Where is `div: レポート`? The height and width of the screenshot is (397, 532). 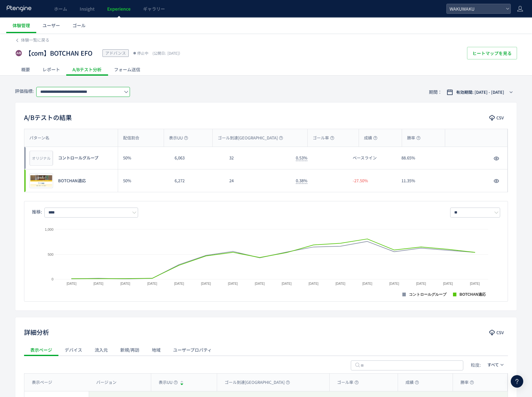 div: レポート is located at coordinates (51, 70).